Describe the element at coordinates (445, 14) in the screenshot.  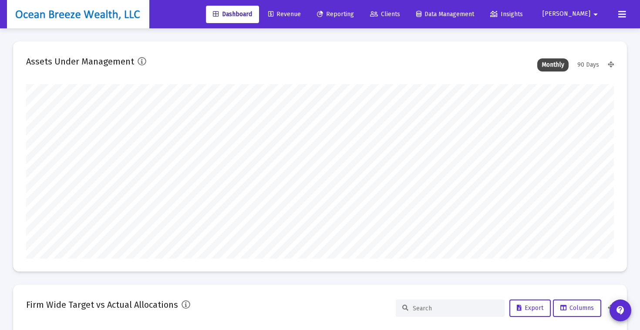
I see `a: Data Management` at that location.